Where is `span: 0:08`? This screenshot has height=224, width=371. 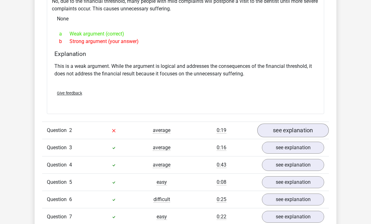
span: 0:08 is located at coordinates (221, 182).